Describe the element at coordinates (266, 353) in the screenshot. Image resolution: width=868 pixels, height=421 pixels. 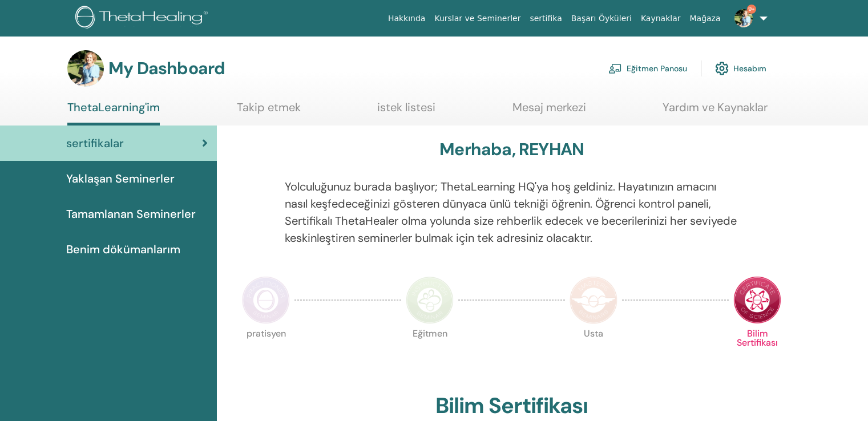
I see `p: pratisyen` at that location.